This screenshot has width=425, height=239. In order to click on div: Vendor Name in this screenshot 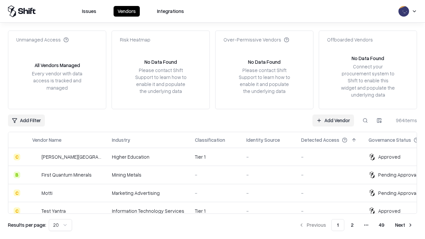, I will do `click(47, 140)`.